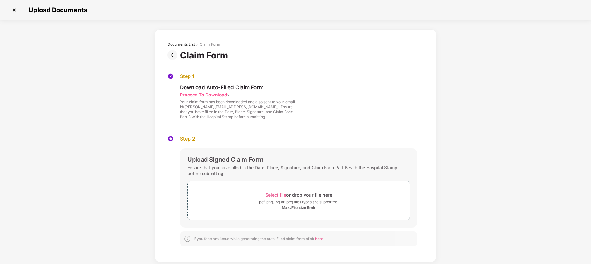  Describe the element at coordinates (171, 139) in the screenshot. I see `img: svg+xml;base64,PHN2ZyBpZD0iU3RlcC1BY3RpdmUtMzJ4MzIiIHhtbG5zPSJodHRwOi8vd3d3LnczLm9yZy8yMDAwL3N2Zy...` at that location.